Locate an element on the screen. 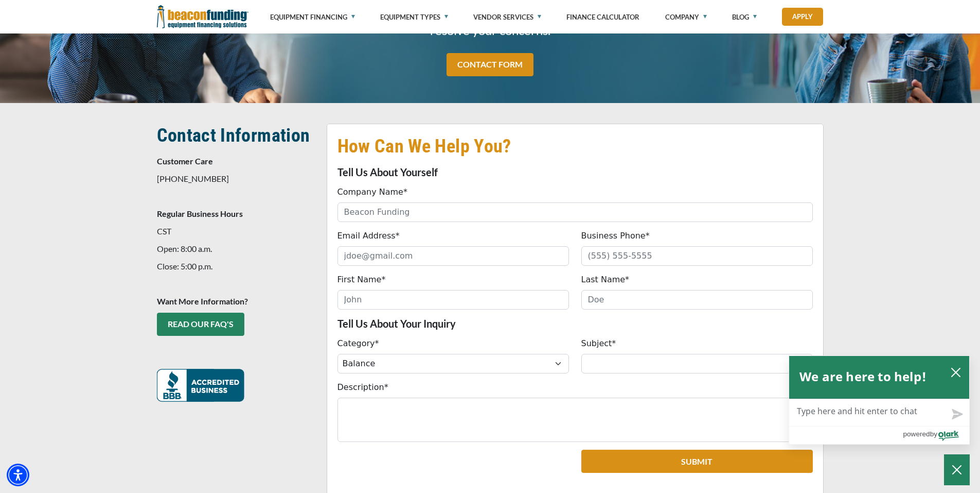  button: Send message is located at coordinates (956, 414).